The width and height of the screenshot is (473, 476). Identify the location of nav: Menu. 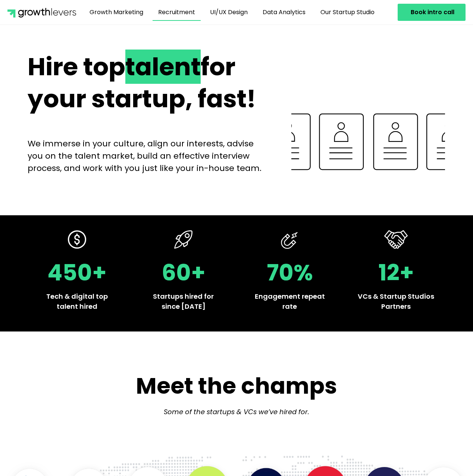
(232, 12).